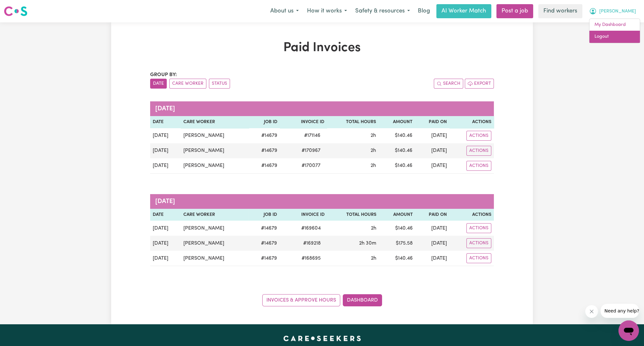 Image resolution: width=644 pixels, height=346 pixels. What do you see at coordinates (448, 83) in the screenshot?
I see `button: Search` at bounding box center [448, 83].